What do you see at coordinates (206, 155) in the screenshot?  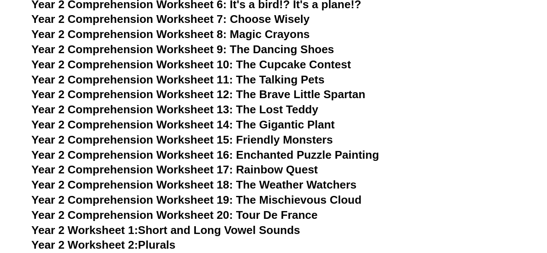 I see `a: Year 2 Comprehension Worksheet 16: Enchanted Puzzle Painting` at bounding box center [206, 155].